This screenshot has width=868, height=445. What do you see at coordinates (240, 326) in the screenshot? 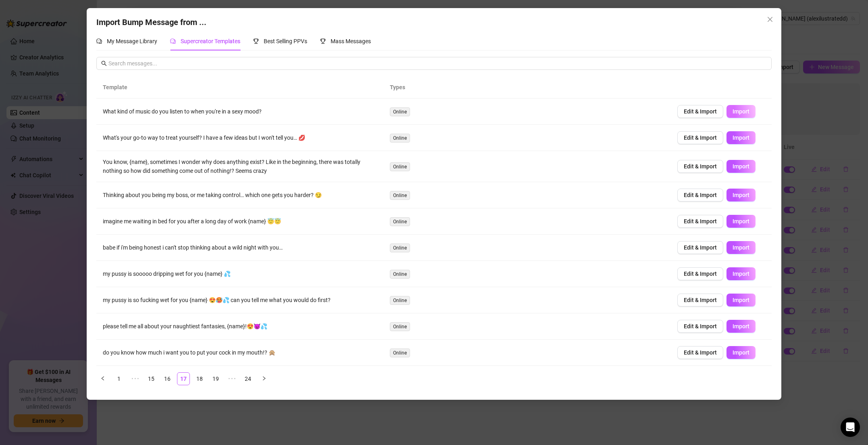
I see `td: please tell me all about your naughtiest fantasies, {name}!😍😈💦` at bounding box center [240, 326].